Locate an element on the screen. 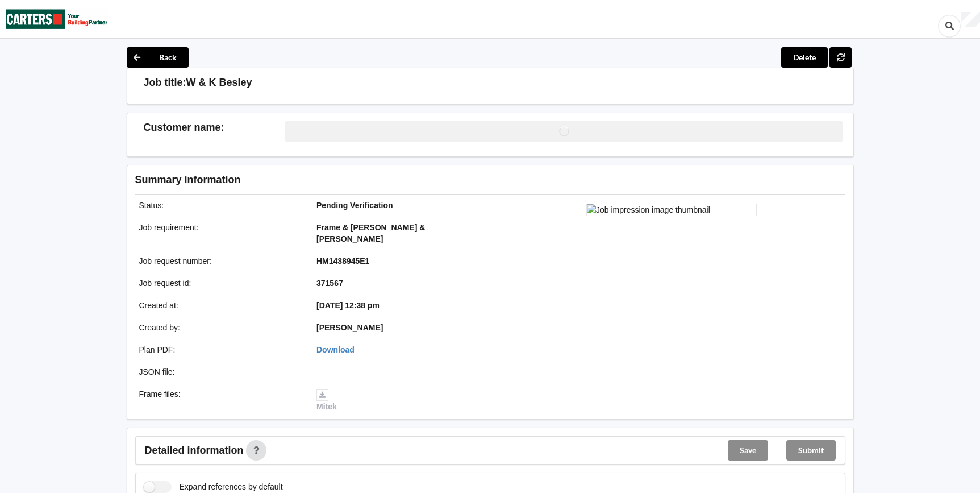 Image resolution: width=980 pixels, height=493 pixels. b: 371567 is located at coordinates (330, 283).